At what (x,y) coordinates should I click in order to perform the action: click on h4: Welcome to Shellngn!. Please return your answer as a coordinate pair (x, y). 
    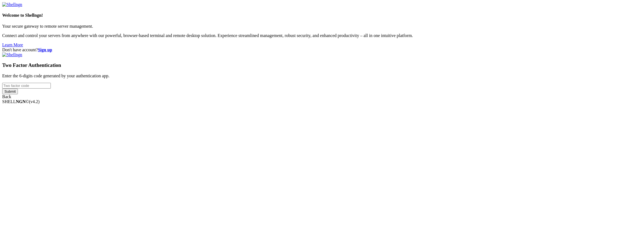
    Looking at the image, I should click on (322, 15).